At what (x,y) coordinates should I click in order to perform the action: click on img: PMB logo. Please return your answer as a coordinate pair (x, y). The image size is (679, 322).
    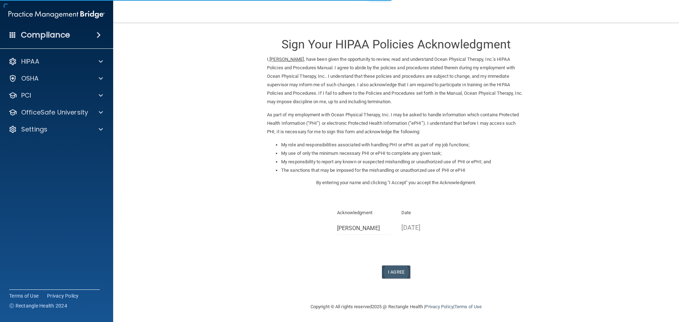
    Looking at the image, I should click on (57, 14).